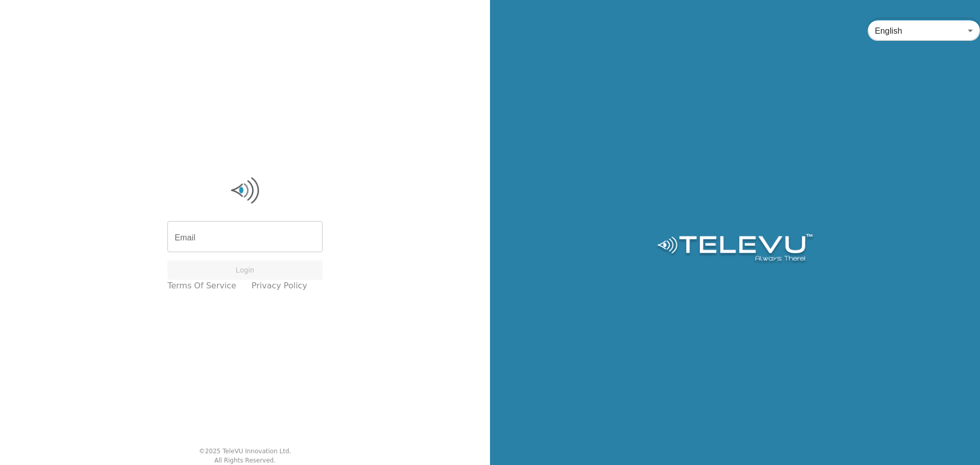 This screenshot has width=980, height=465. Describe the element at coordinates (245, 451) in the screenshot. I see `div: © 2025 TeleVU Innovation Ltd.` at that location.